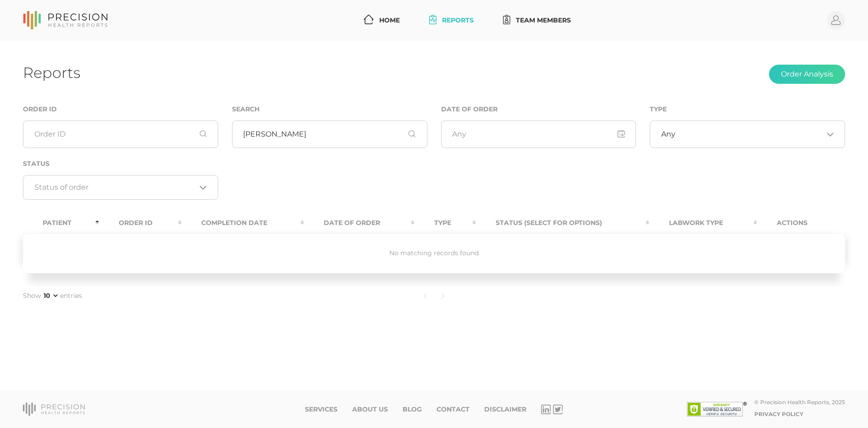 The width and height of the screenshot is (868, 428). I want to click on a: Reports, so click(451, 20).